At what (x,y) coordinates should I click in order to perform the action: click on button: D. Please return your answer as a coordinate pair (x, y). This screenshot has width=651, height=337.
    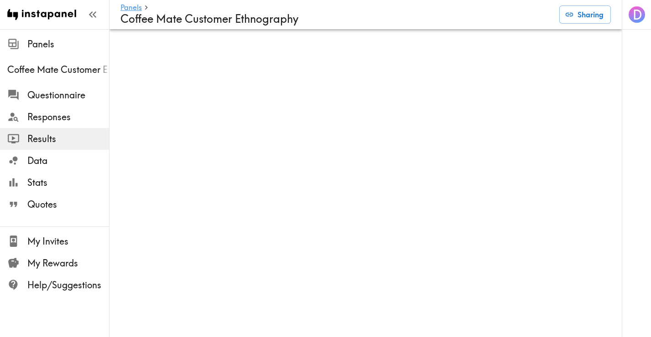
    Looking at the image, I should click on (637, 15).